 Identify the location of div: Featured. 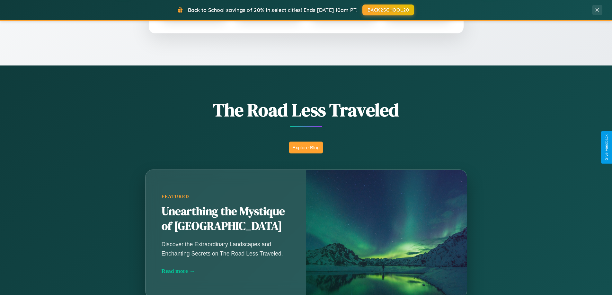
(226, 196).